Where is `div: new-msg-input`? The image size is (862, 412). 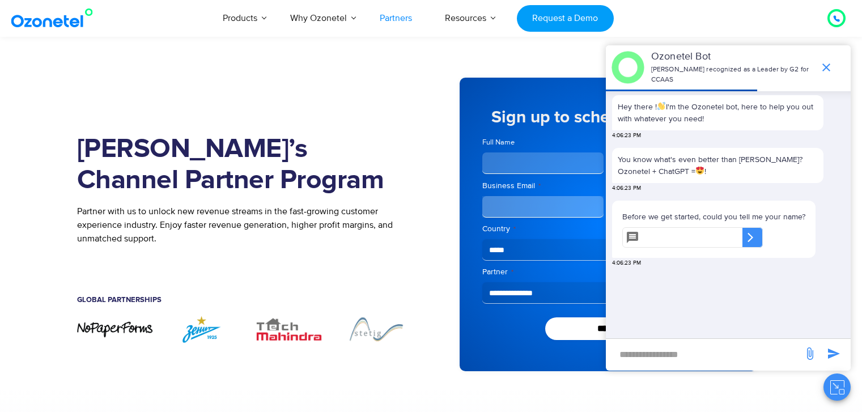
div: new-msg-input is located at coordinates (705, 355).